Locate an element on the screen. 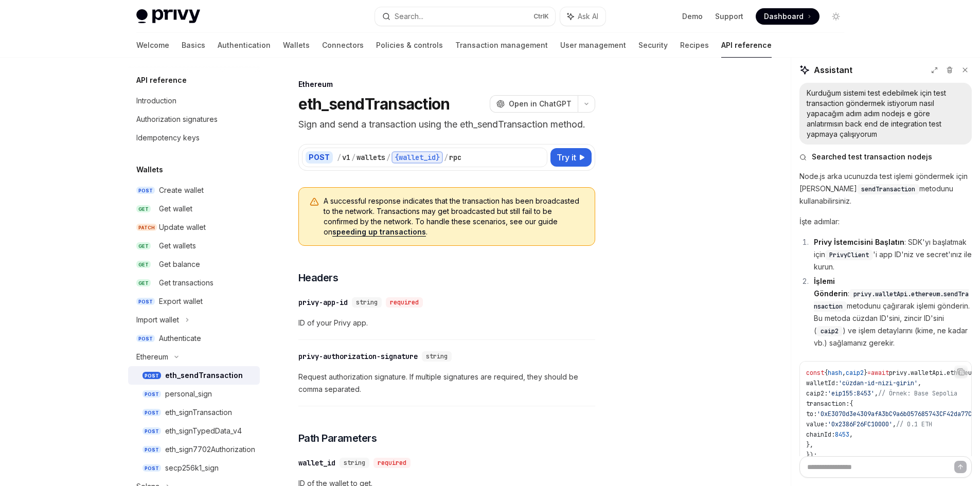 The height and width of the screenshot is (486, 980). div: Get wallets is located at coordinates (178, 246).